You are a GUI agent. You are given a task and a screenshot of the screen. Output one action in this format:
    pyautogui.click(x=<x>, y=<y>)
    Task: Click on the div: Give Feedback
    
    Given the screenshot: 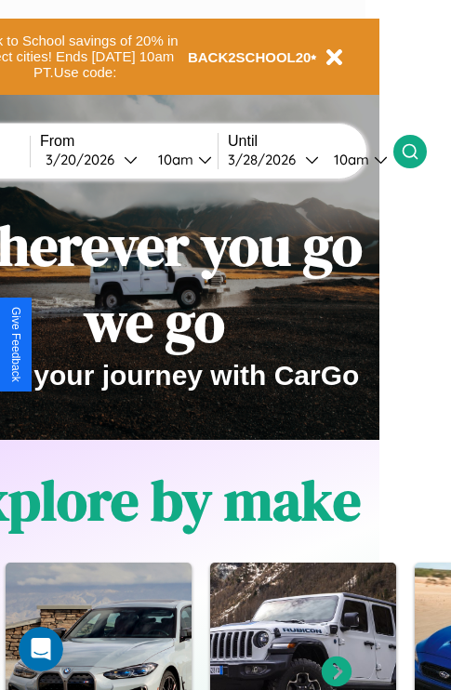 What is the action you would take?
    pyautogui.click(x=16, y=344)
    